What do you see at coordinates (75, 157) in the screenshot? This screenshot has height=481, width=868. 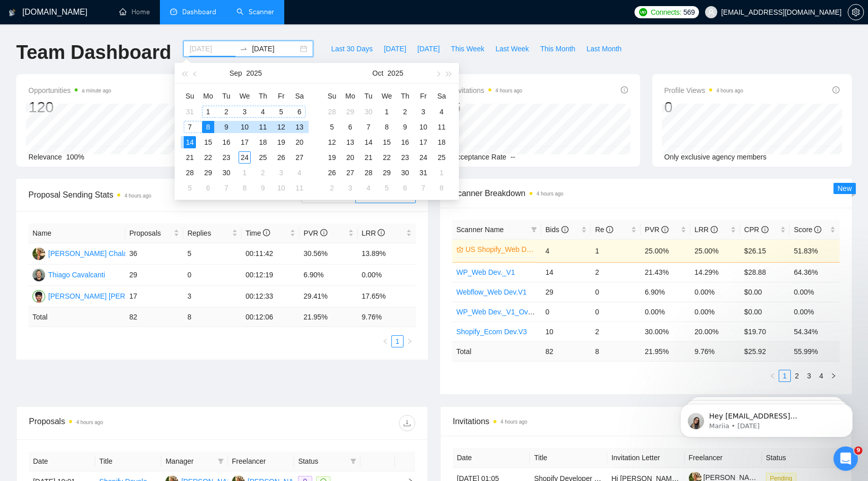 I see `span: 100%` at bounding box center [75, 157].